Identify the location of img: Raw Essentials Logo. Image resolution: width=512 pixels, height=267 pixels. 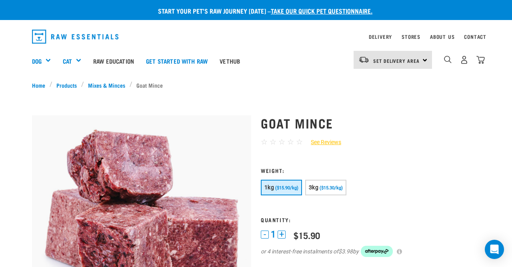
(75, 36).